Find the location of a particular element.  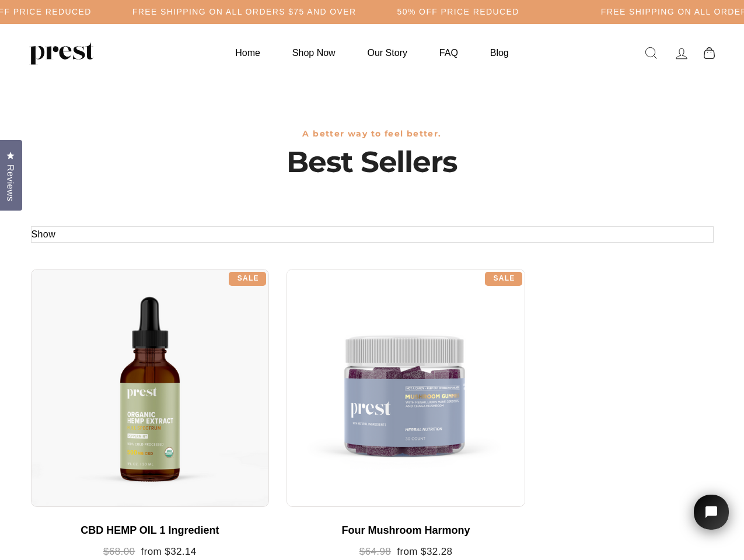

a: Home is located at coordinates (248, 52).